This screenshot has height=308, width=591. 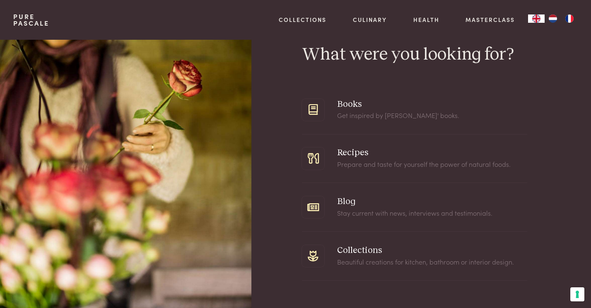 I want to click on a: NL, so click(x=553, y=19).